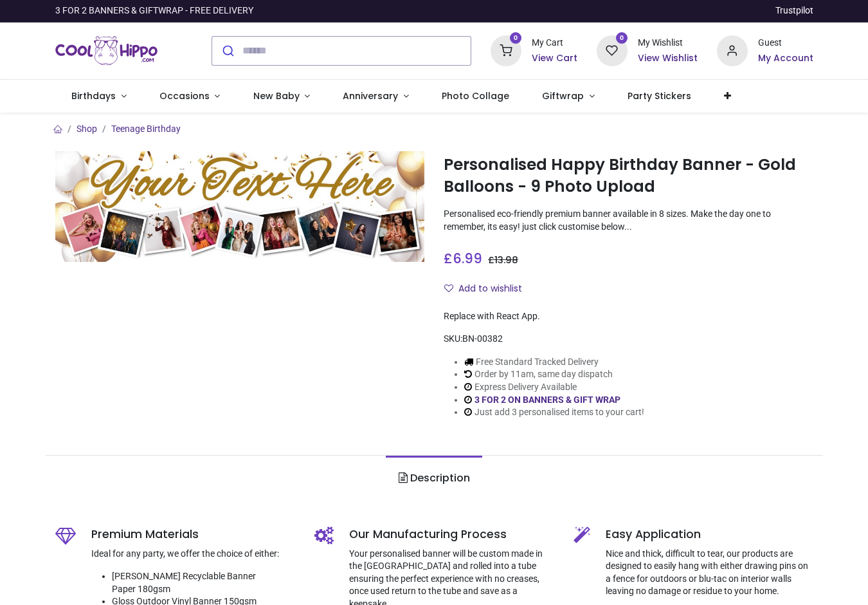 The width and height of the screenshot is (868, 605). I want to click on img: Personalised Happy Birthday Banner - Gold Balloons - 9 Photo Upload, so click(240, 207).